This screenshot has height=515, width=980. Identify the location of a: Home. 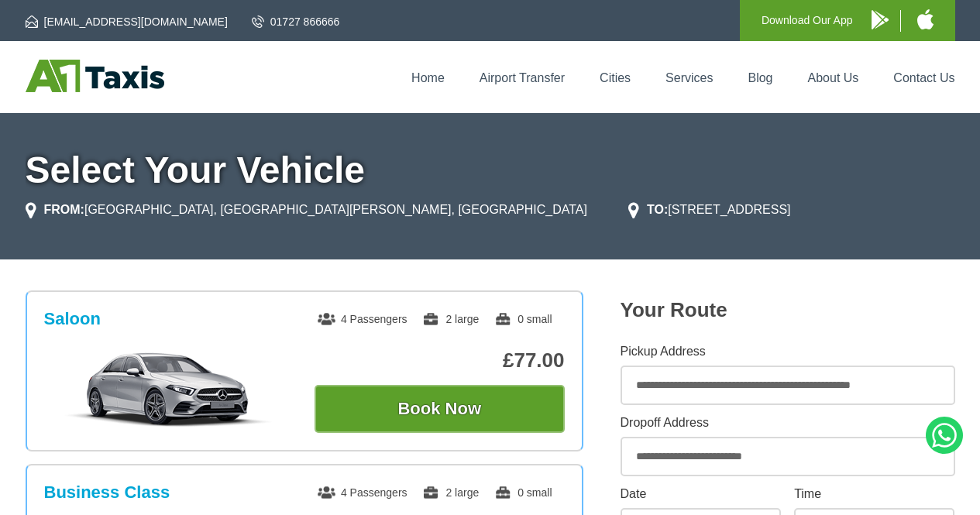
(428, 77).